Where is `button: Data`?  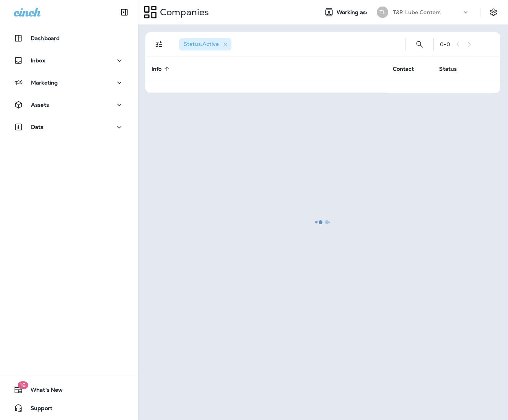 button: Data is located at coordinates (69, 127).